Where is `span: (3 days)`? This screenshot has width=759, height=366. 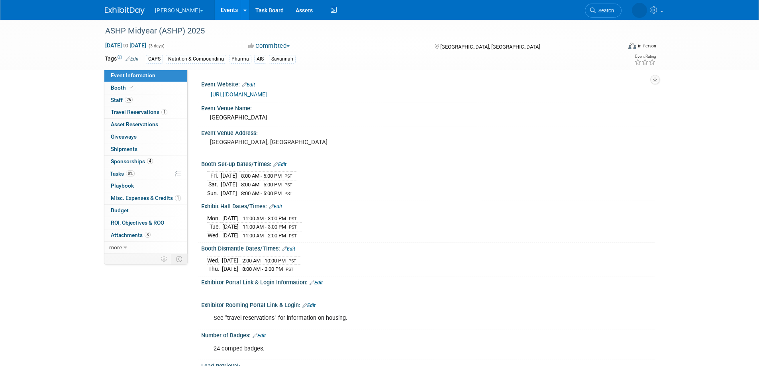
span: (3 days) is located at coordinates (156, 46).